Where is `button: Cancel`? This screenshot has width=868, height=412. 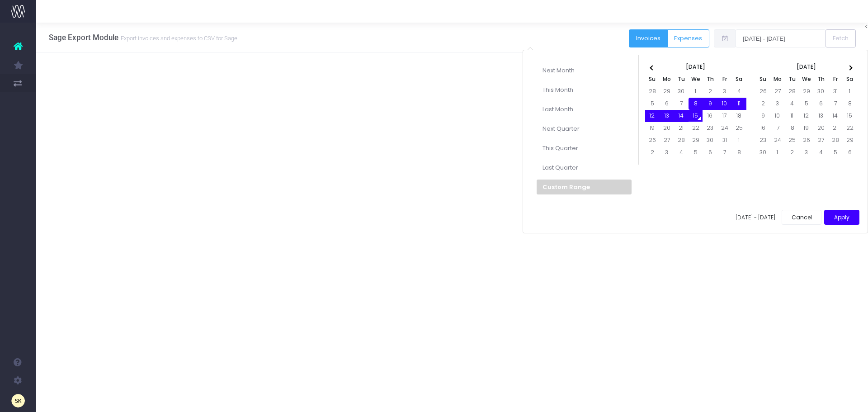 button: Cancel is located at coordinates (802, 217).